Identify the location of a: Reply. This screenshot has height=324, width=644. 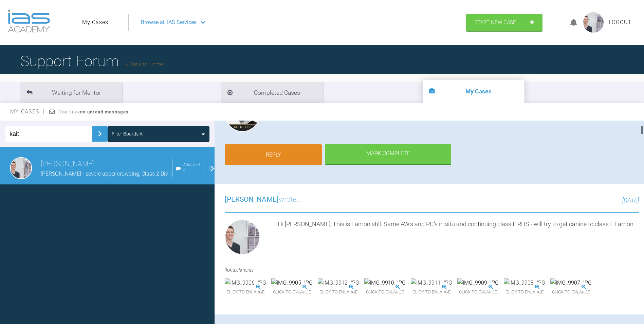
(273, 155).